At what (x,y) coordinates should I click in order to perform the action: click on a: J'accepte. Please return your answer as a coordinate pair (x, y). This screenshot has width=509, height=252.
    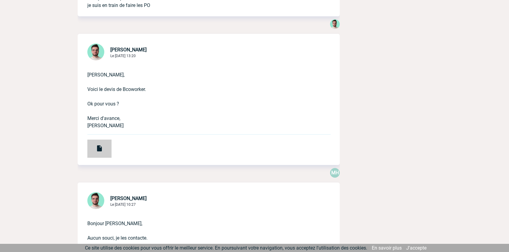
    Looking at the image, I should click on (416, 248).